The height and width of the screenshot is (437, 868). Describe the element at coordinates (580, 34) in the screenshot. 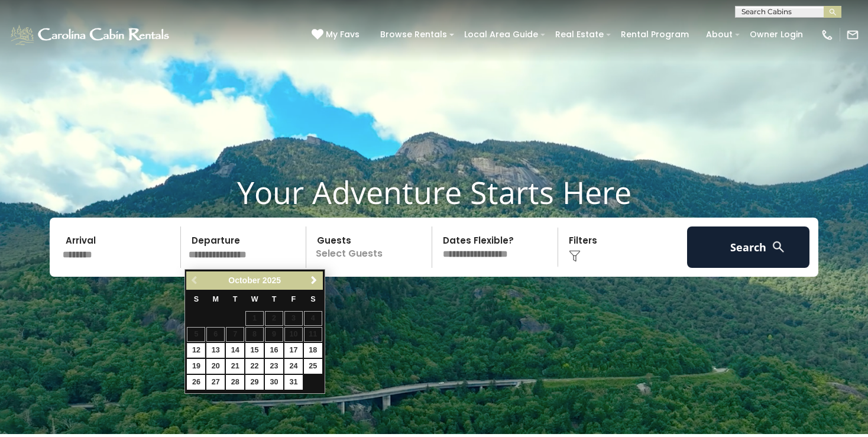

I see `a: Real Estate` at that location.